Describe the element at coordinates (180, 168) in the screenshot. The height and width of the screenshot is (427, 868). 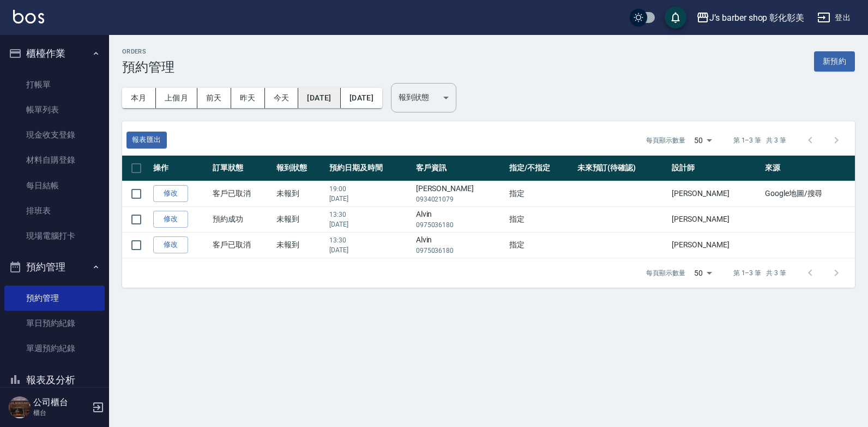
I see `th: 操作` at that location.